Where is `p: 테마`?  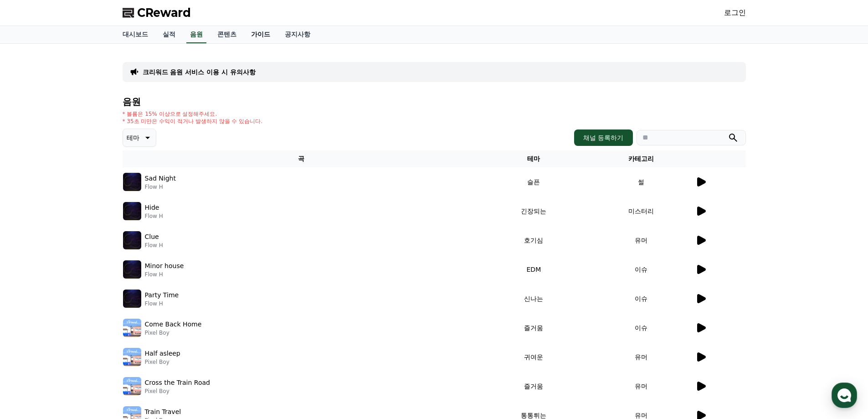 p: 테마 is located at coordinates (133, 138).